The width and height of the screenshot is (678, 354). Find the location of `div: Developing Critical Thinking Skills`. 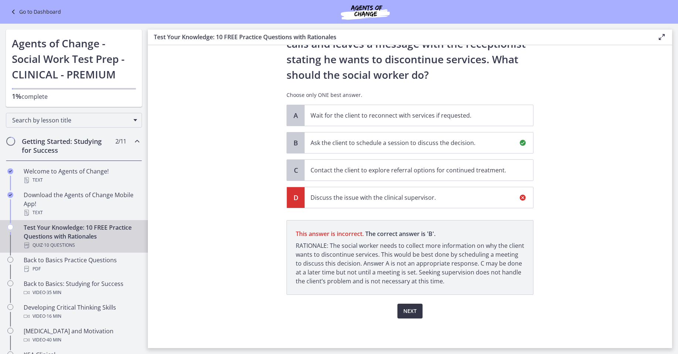

div: Developing Critical Thinking Skills is located at coordinates (81, 312).